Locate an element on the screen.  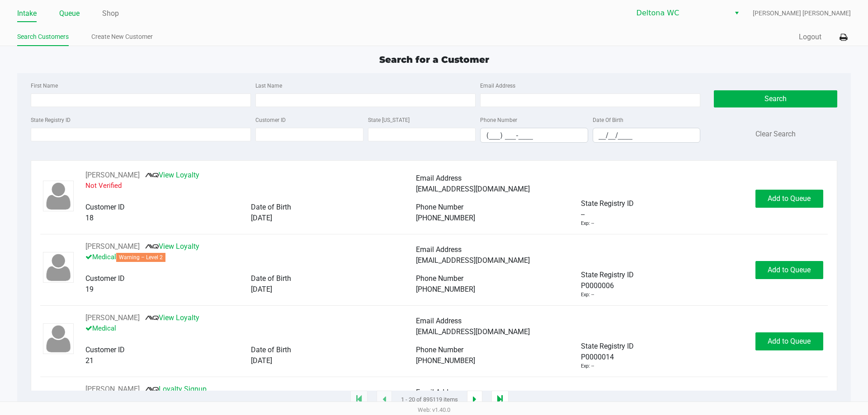
span: Search for a Customer is located at coordinates (434, 60).